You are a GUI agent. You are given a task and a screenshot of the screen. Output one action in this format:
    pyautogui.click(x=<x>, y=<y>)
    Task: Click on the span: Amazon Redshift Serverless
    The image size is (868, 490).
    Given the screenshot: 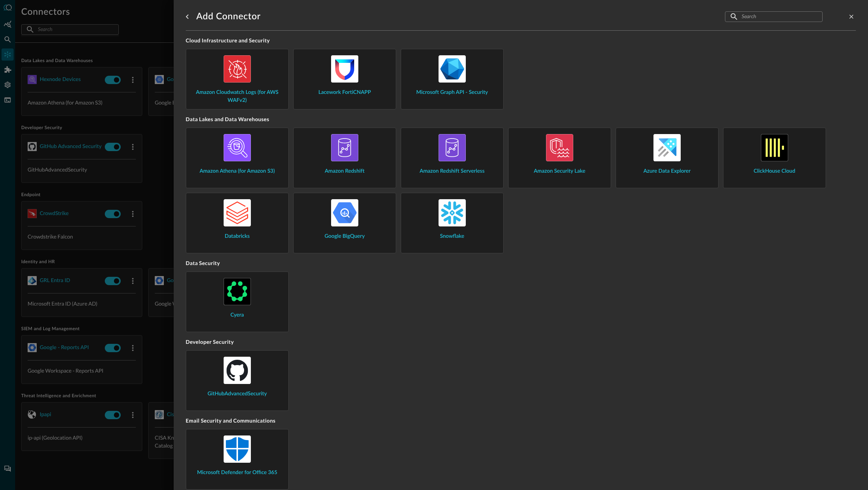 What is the action you would take?
    pyautogui.click(x=451, y=171)
    